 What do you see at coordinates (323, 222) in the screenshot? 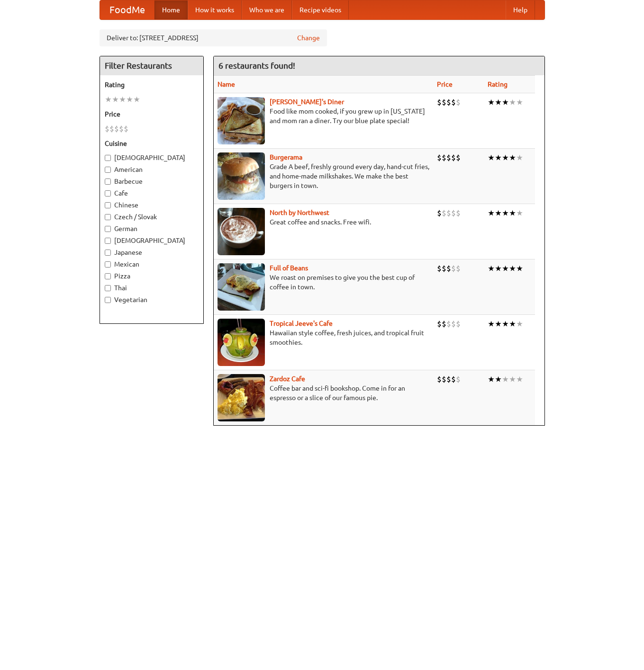
I see `p: Great coffee and snacks. Free wifi.` at bounding box center [323, 222].